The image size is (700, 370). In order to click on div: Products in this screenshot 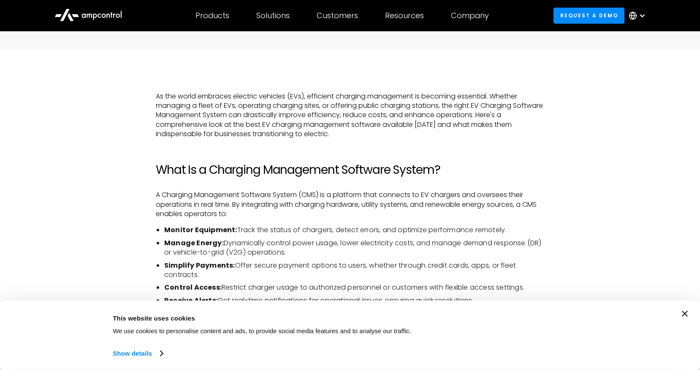, I will do `click(213, 16)`.